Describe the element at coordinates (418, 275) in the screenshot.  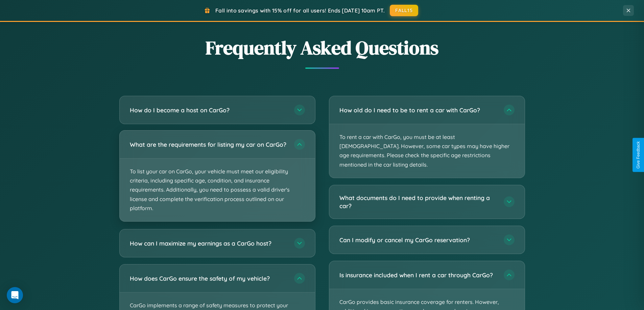
I see `h3: Is insurance included when I rent a car through CarGo?` at that location.